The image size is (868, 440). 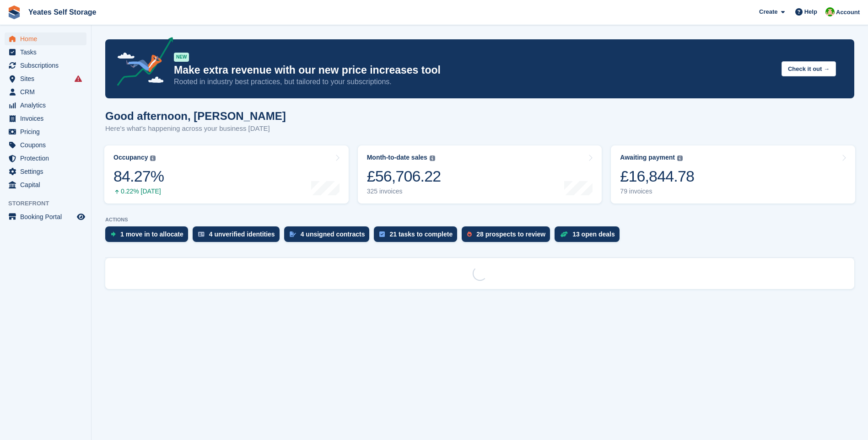 What do you see at coordinates (293, 234) in the screenshot?
I see `img: contract_signature_icon-13c848040528278c33f63329250d36e43548de30e8caae1d1a13099fd9432cc5.svg` at bounding box center [293, 234].